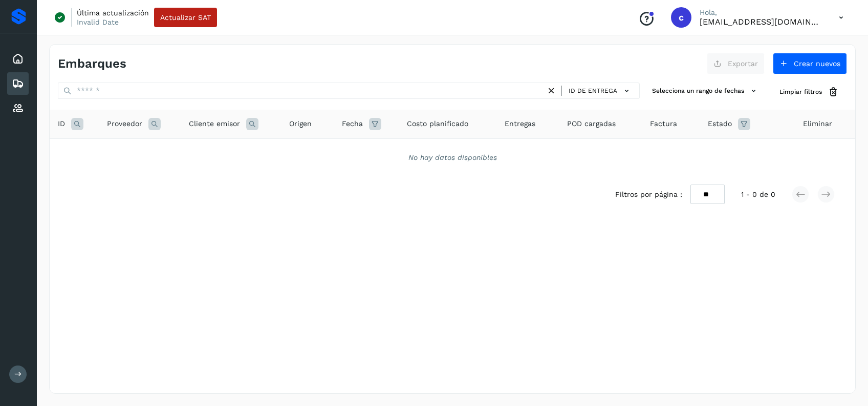  I want to click on span: Fecha, so click(352, 123).